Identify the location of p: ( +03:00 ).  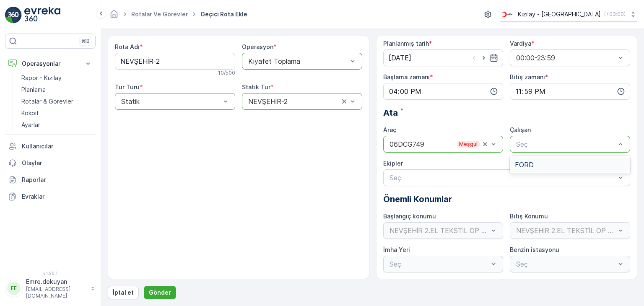
(615, 14).